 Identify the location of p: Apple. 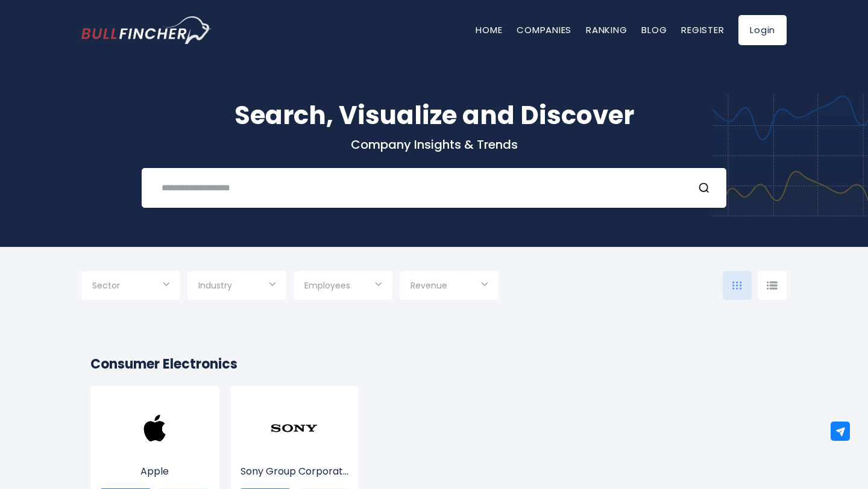
(155, 472).